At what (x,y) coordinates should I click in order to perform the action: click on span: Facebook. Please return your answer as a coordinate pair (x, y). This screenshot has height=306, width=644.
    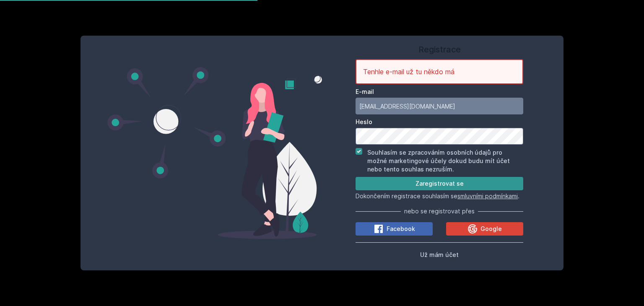
    Looking at the image, I should click on (401, 229).